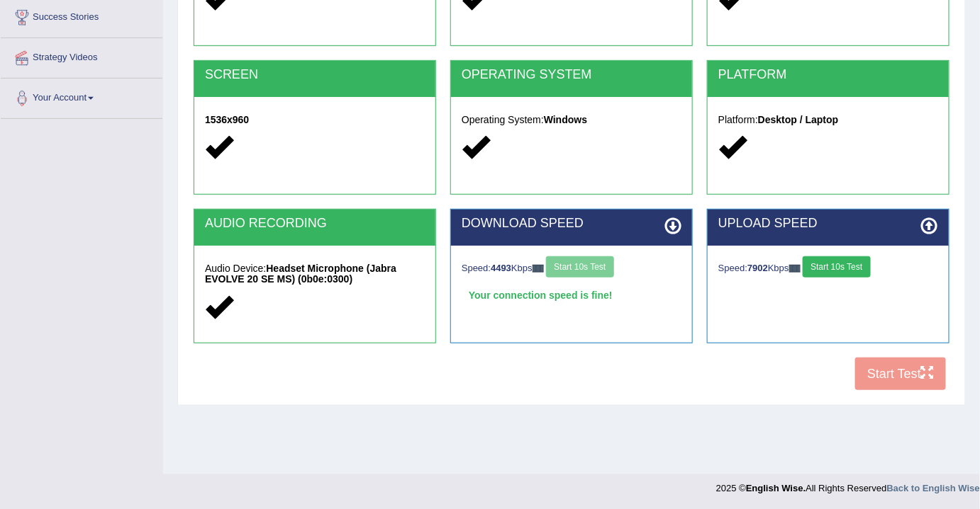 This screenshot has width=980, height=509. What do you see at coordinates (572, 223) in the screenshot?
I see `h2: DOWNLOAD SPEED` at bounding box center [572, 223].